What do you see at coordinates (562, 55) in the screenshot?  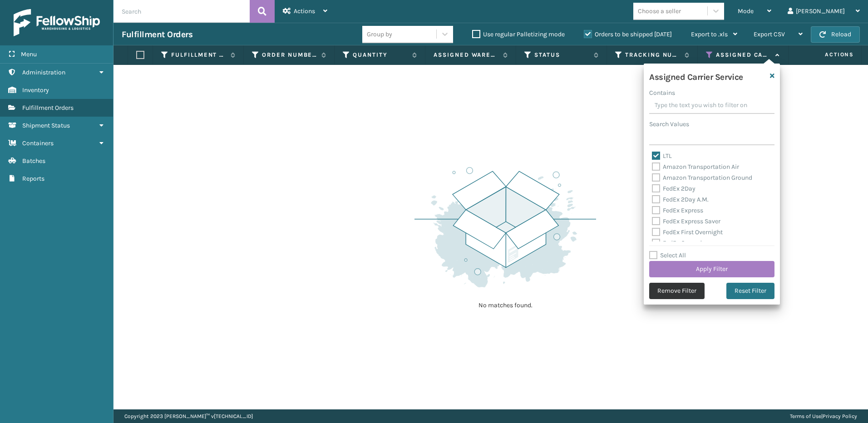 I see `label: Status` at bounding box center [562, 55].